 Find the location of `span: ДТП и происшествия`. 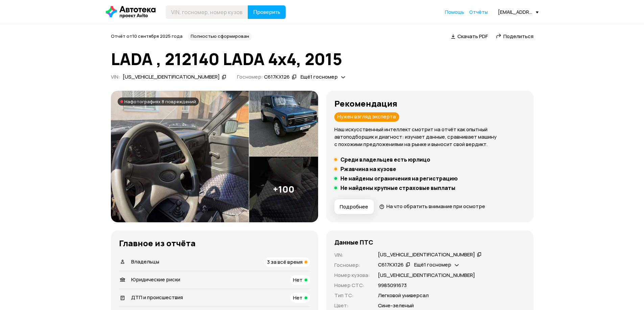

span: ДТП и происшествия is located at coordinates (157, 298).